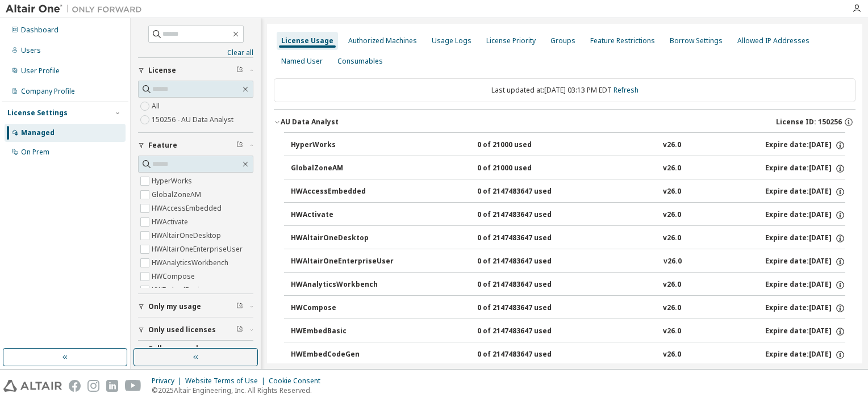  Describe the element at coordinates (342, 145) in the screenshot. I see `div: HyperWorks` at that location.